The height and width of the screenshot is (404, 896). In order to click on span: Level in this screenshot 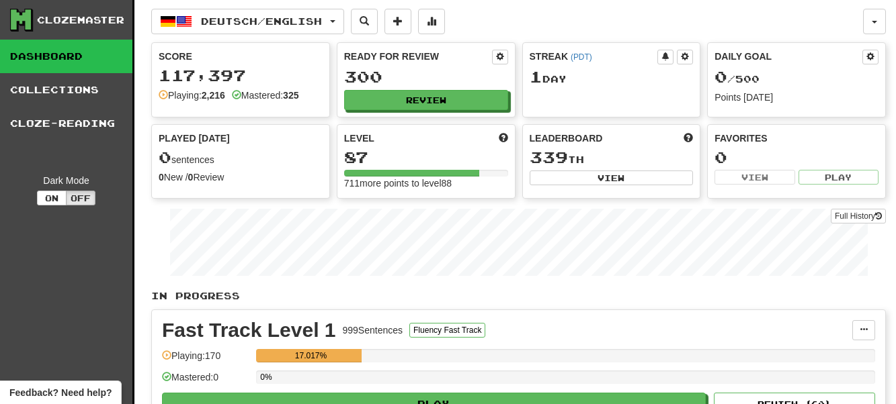, I will do `click(359, 138)`.